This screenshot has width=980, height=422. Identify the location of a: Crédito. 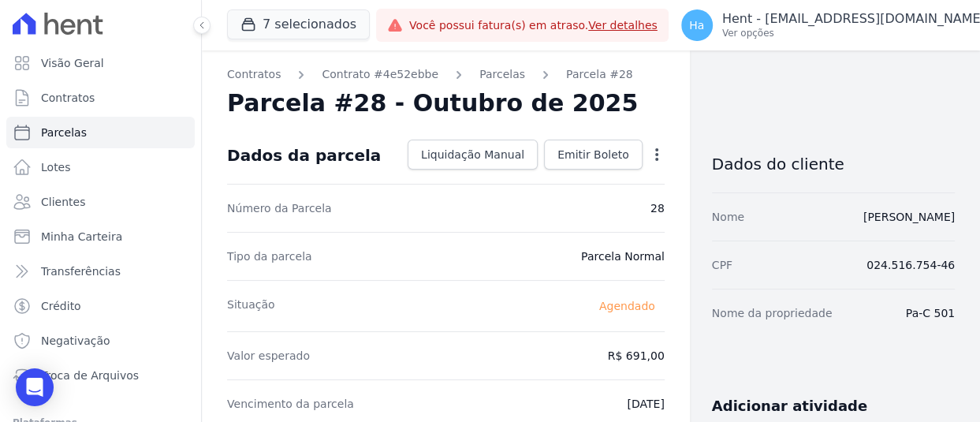
(100, 306).